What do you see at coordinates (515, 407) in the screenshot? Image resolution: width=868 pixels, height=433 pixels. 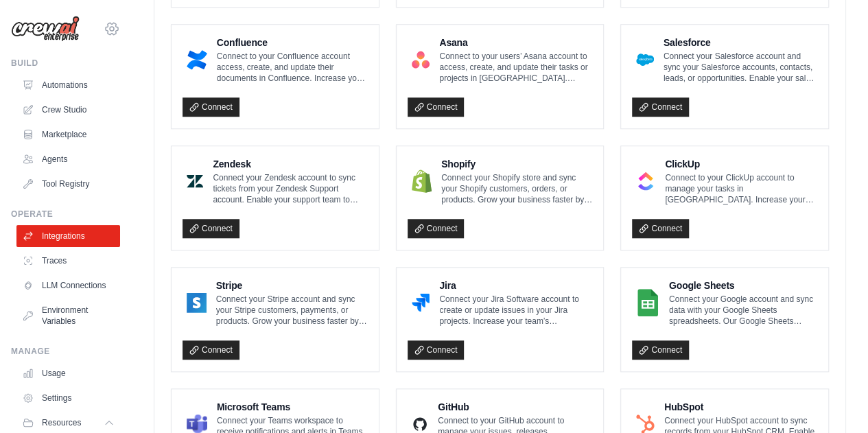 I see `h4: GitHub` at bounding box center [515, 407].